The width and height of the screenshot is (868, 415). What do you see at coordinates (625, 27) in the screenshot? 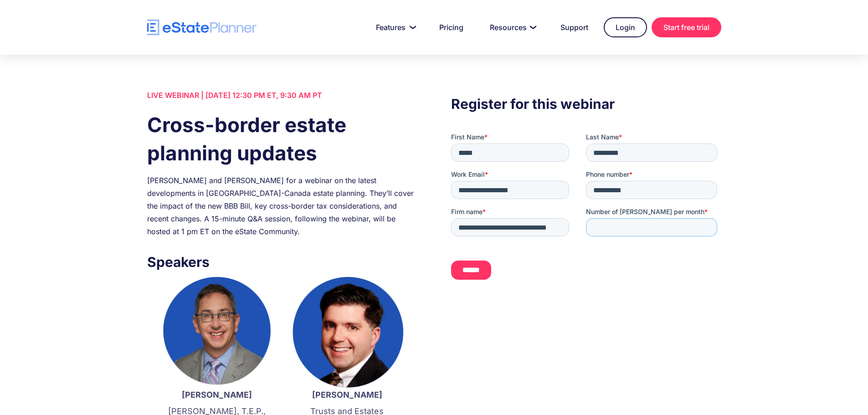
I see `a: Login` at bounding box center [625, 27].